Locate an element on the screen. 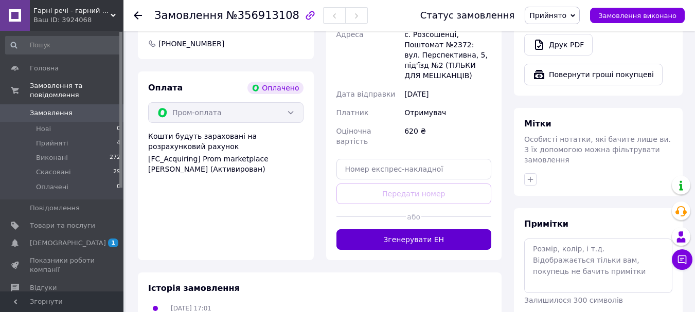 This screenshot has width=695, height=312. div: Статус замовлення is located at coordinates (467, 15).